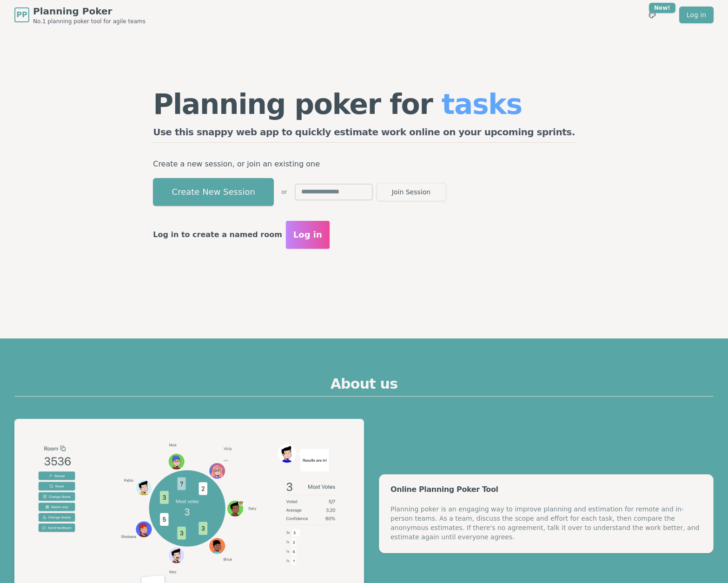 Image resolution: width=728 pixels, height=583 pixels. I want to click on span: No.1 planning poker tool for agile teams, so click(89, 21).